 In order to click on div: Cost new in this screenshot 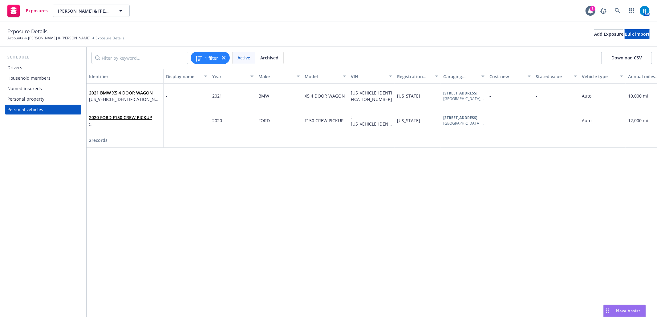, I will do `click(507, 76)`.